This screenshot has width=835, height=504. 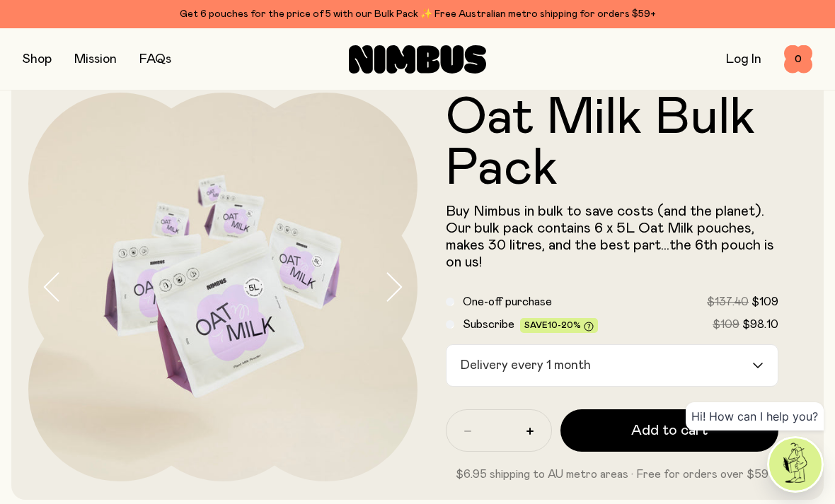 I want to click on span: Save, so click(x=559, y=326).